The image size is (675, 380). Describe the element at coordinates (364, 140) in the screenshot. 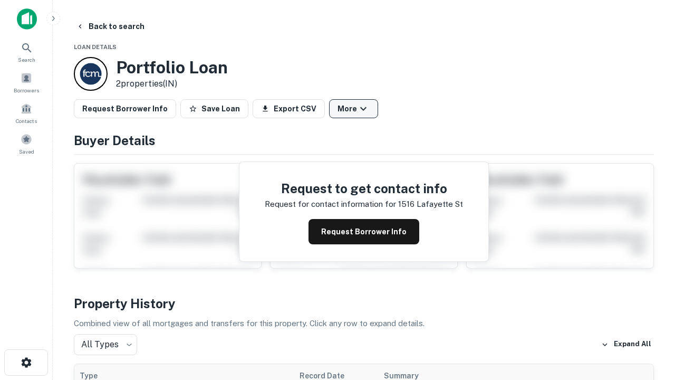

I see `h4: Buyer Details` at that location.